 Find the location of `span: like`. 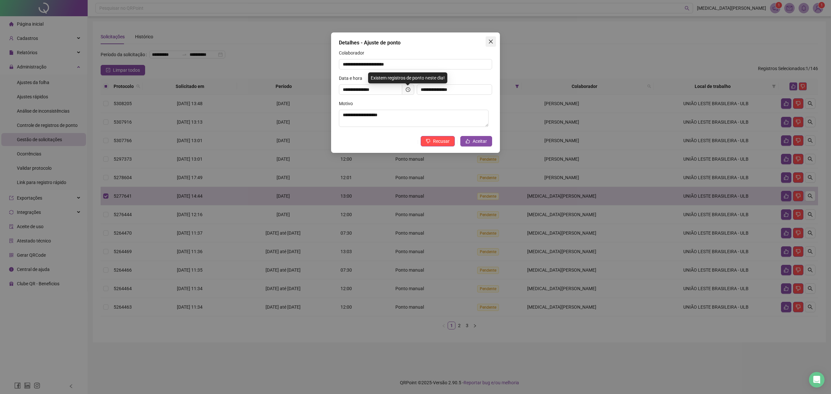

span: like is located at coordinates (468, 141).